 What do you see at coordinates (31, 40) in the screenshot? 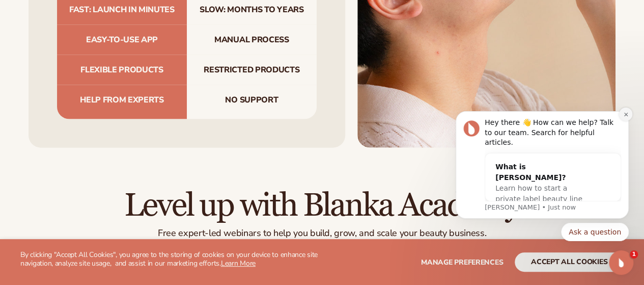
I see `img: Profile image for Lee` at bounding box center [31, 40].